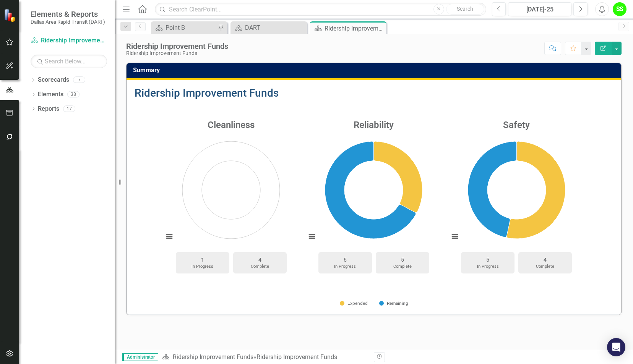 This screenshot has height=364, width=633. I want to click on path: Expended, 20,193,729.68., so click(536, 190).